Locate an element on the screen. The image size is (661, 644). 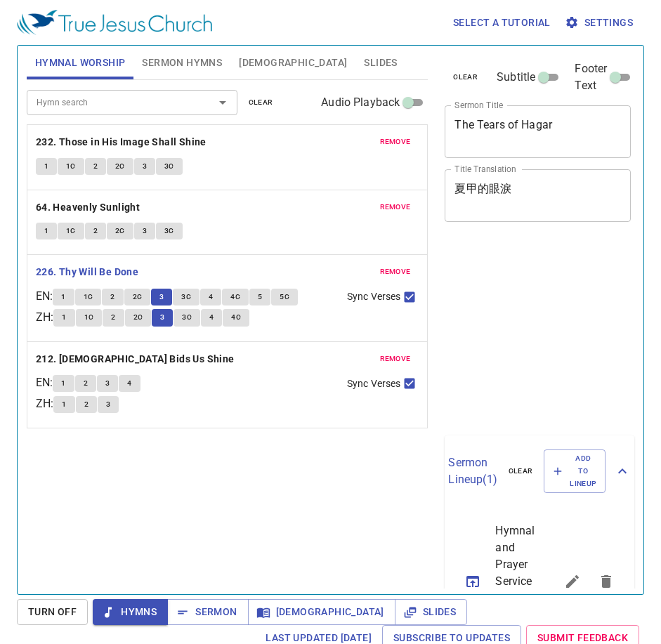
span: Hymnal Worship is located at coordinates (80, 63).